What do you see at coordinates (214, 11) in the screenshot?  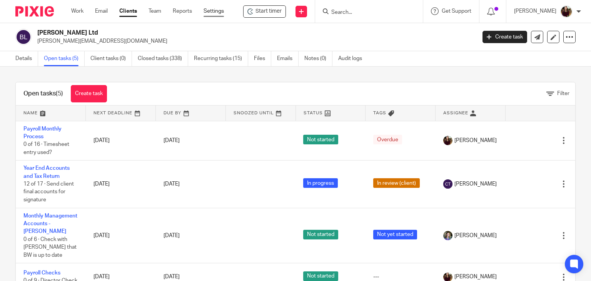 I see `a: Settings` at bounding box center [214, 11].